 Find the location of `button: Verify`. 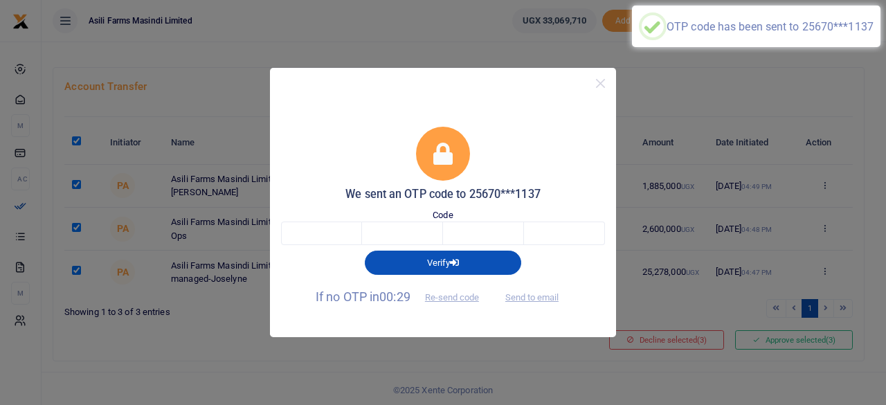

button: Verify is located at coordinates (443, 262).